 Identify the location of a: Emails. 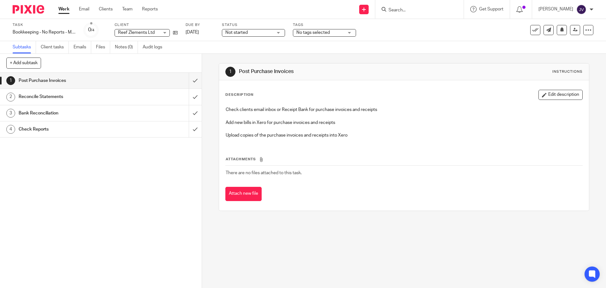
(82, 47).